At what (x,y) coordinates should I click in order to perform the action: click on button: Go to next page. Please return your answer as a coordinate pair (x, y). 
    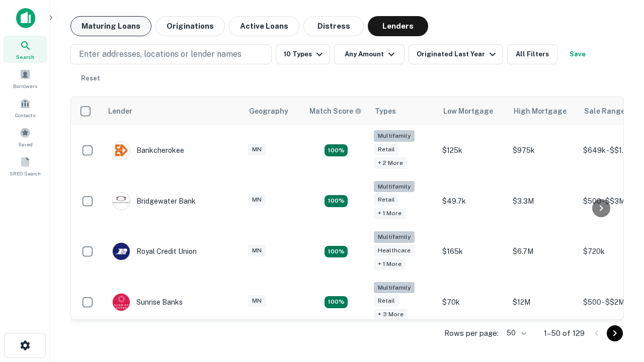
    Looking at the image, I should click on (615, 333).